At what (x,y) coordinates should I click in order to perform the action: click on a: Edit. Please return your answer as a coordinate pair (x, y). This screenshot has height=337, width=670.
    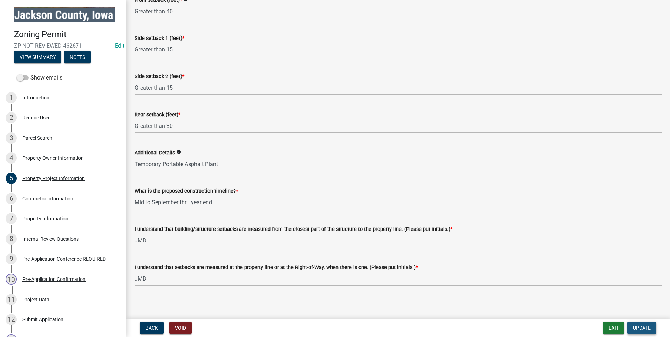
    Looking at the image, I should click on (120, 46).